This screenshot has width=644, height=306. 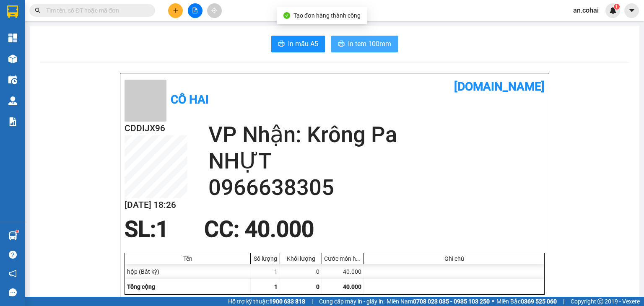 I want to click on span: Cung cấp máy in - giấy in:, so click(x=351, y=301).